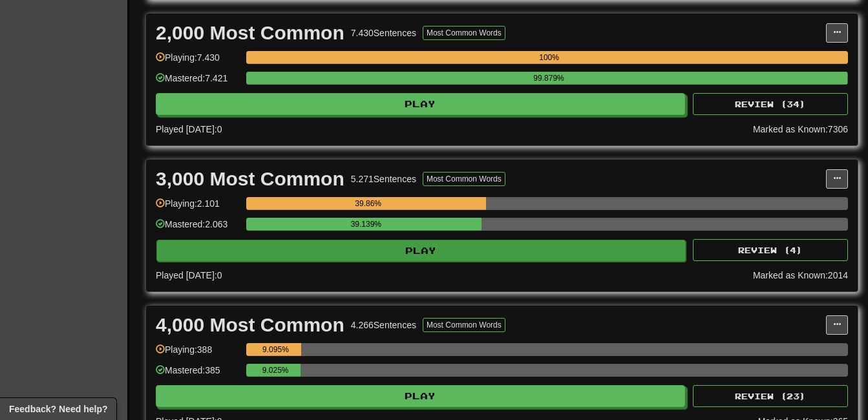 The image size is (868, 420). I want to click on div: 3,000 Most Common, so click(250, 179).